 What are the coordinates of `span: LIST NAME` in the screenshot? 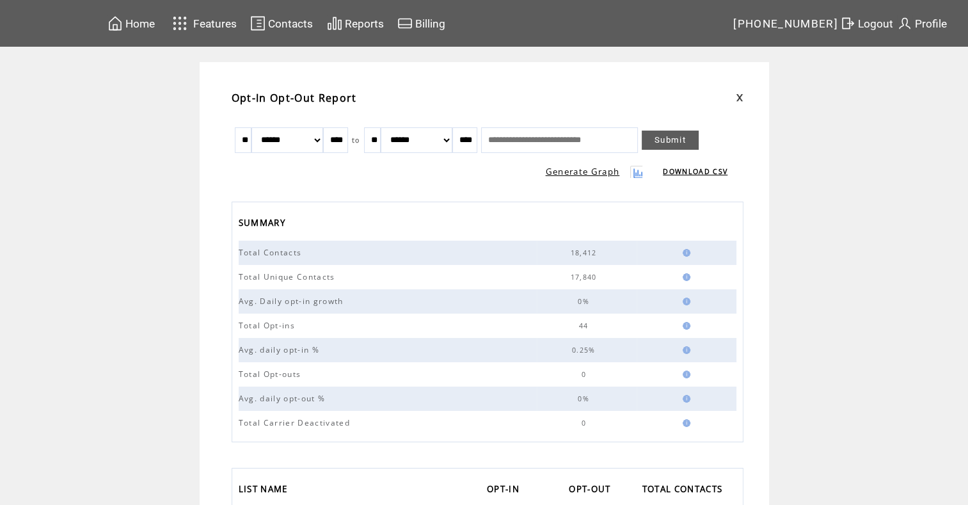 It's located at (265, 490).